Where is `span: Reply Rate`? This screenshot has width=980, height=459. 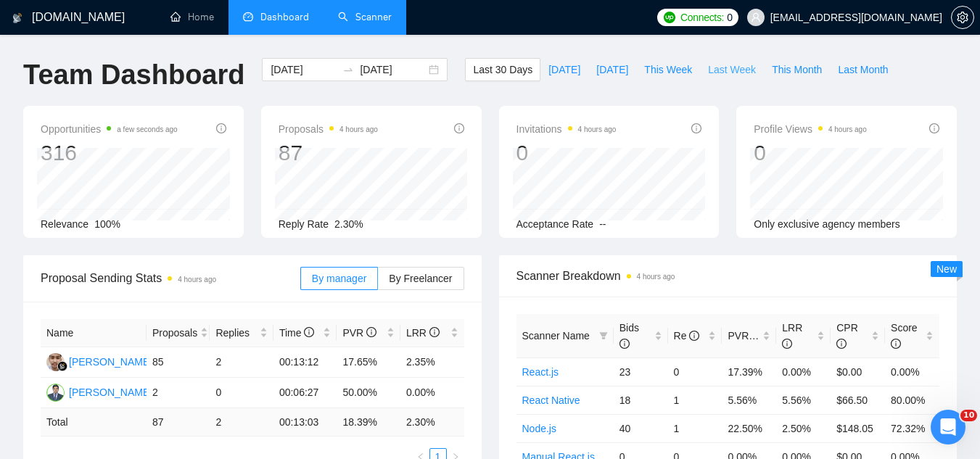 span: Reply Rate is located at coordinates (303, 223).